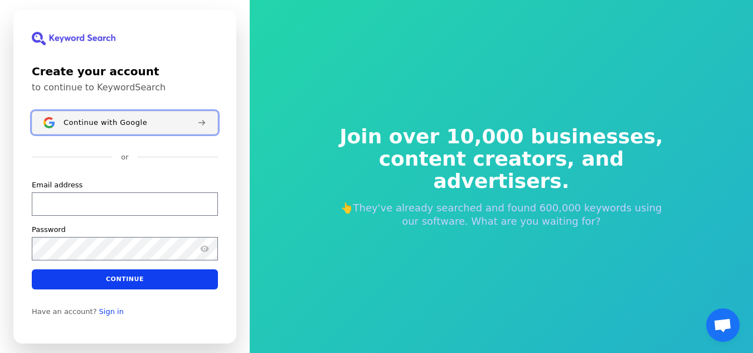 The image size is (753, 353). I want to click on p: to continue to KeywordSearch, so click(125, 88).